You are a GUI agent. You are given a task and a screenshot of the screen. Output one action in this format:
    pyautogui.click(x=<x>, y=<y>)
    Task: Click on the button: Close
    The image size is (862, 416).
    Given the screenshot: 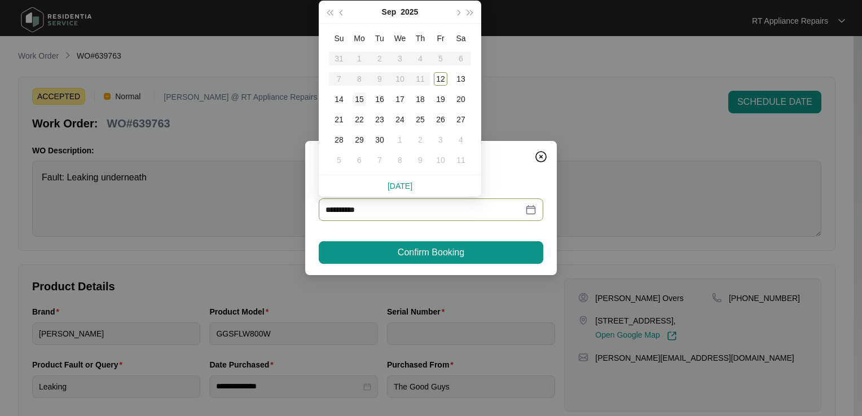 What is the action you would take?
    pyautogui.click(x=541, y=157)
    